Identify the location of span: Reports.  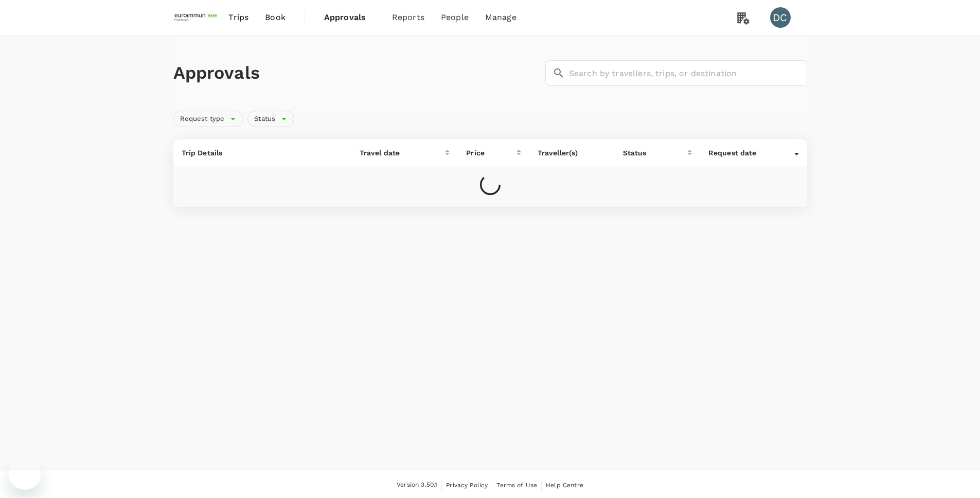
(408, 17).